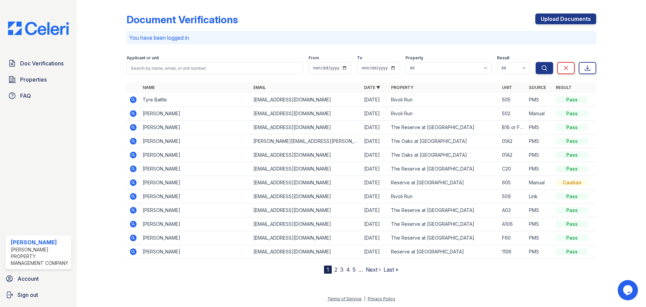 This screenshot has width=646, height=307. What do you see at coordinates (42, 63) in the screenshot?
I see `span: Doc Verifications` at bounding box center [42, 63].